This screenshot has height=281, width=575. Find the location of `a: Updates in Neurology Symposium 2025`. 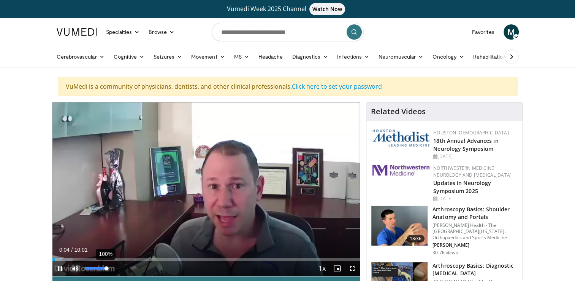

a: Updates in Neurology Symposium 2025 is located at coordinates (462, 187).